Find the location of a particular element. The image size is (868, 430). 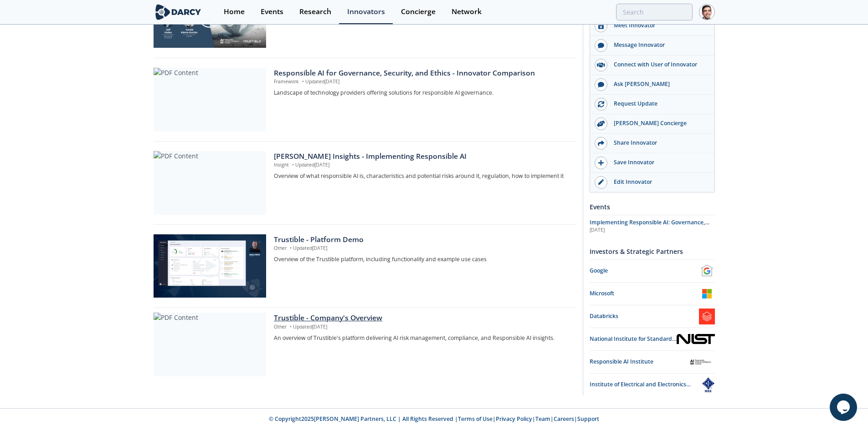

div: Home is located at coordinates (234, 12).